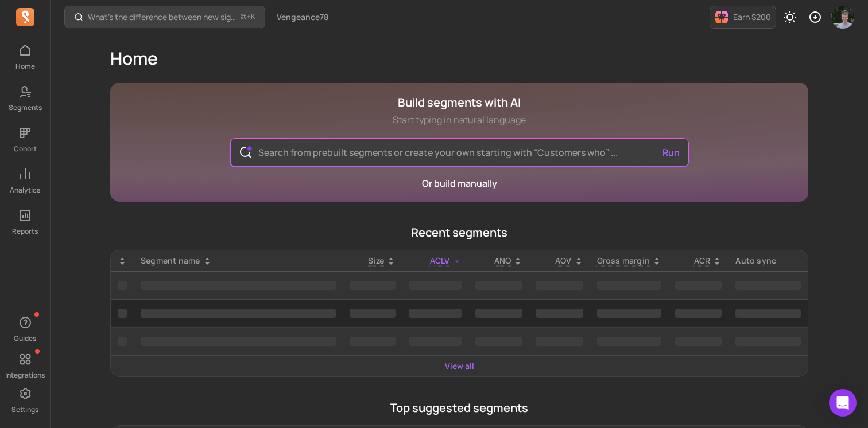 This screenshot has height=428, width=868. Describe the element at coordinates (24, 231) in the screenshot. I see `p: Reports` at that location.